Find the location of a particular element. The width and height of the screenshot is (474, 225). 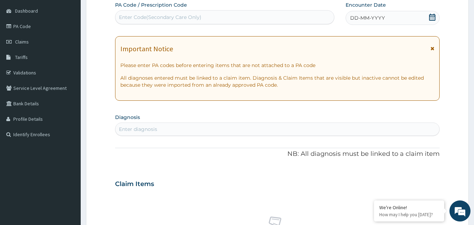

h3: Claim Items is located at coordinates (134, 184).